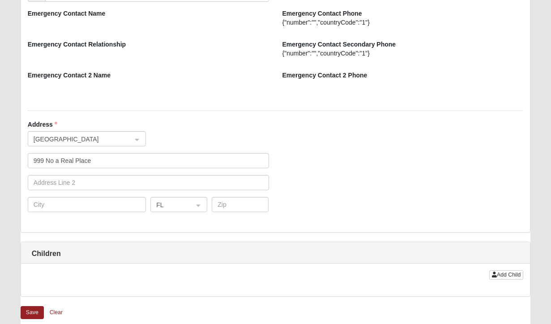 This screenshot has width=551, height=324. What do you see at coordinates (56, 313) in the screenshot?
I see `button: Clear` at bounding box center [56, 313].